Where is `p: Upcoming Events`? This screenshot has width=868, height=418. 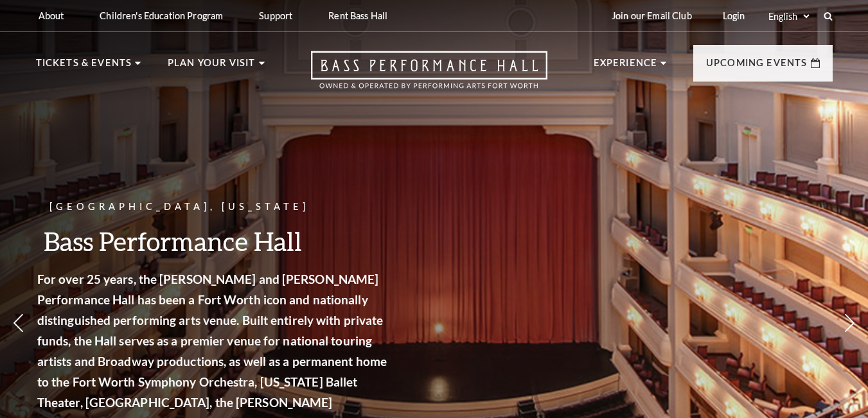 p: Upcoming Events is located at coordinates (757, 67).